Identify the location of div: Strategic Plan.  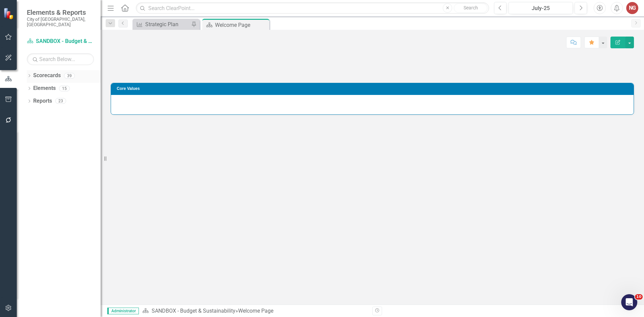
(167, 24).